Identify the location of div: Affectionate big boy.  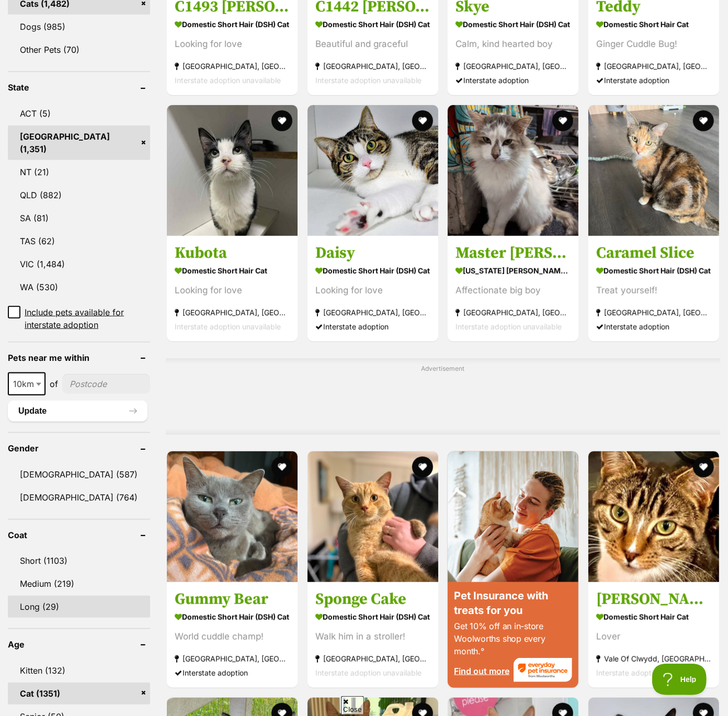
(513, 290).